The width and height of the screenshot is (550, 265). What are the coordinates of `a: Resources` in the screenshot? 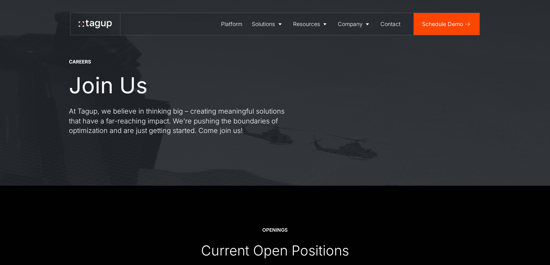 It's located at (311, 24).